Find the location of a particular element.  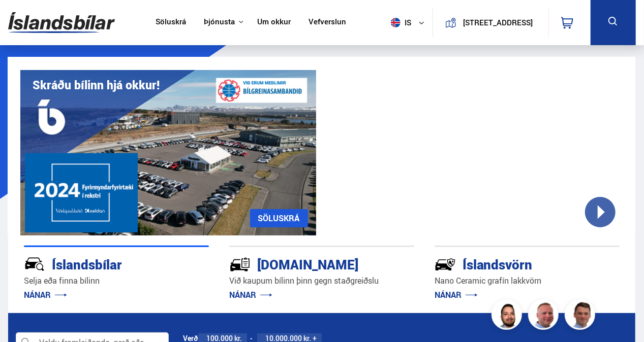

img: eKx6w-_Home_640_.png is located at coordinates (168, 153).